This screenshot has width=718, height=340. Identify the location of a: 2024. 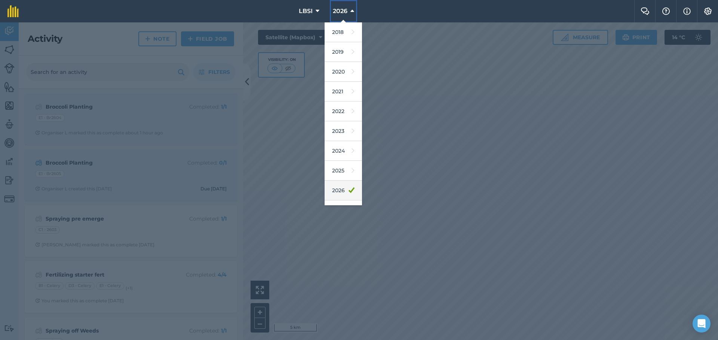
(343, 151).